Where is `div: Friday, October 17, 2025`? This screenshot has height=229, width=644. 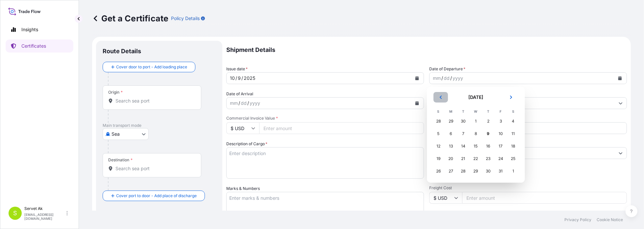 div: Friday, October 17, 2025 is located at coordinates (501, 146).